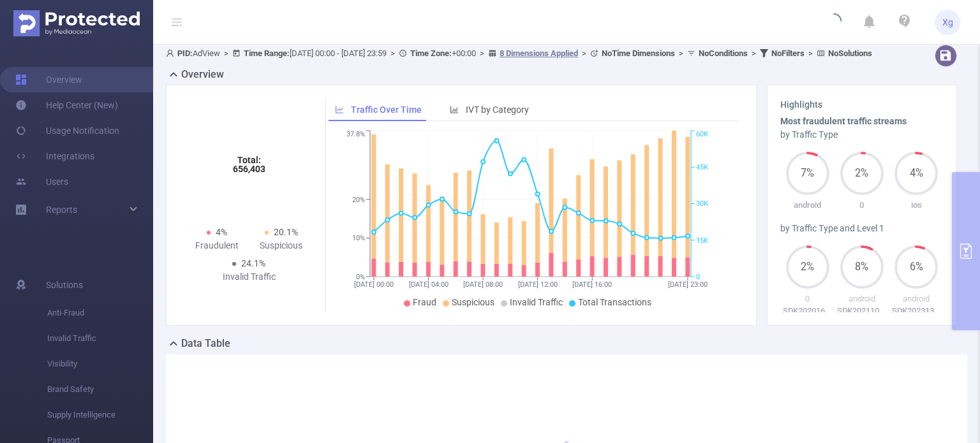 This screenshot has width=980, height=443. Describe the element at coordinates (431, 52) in the screenshot. I see `b: Time Zone:` at that location.